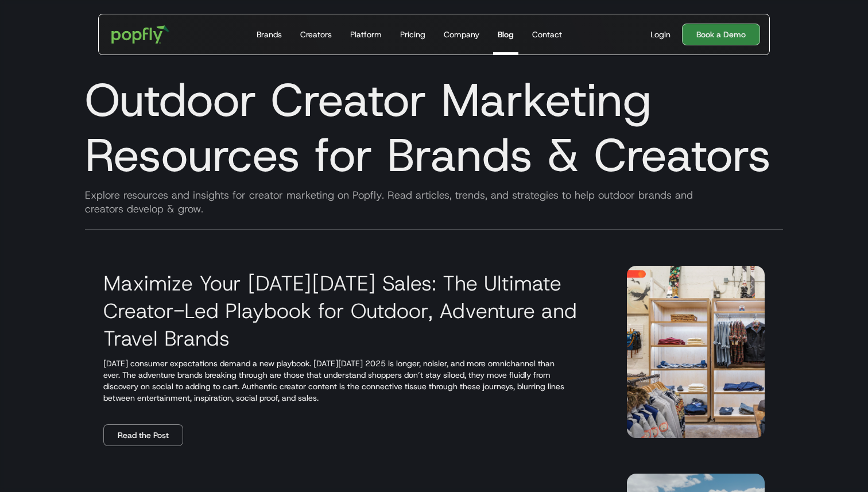 The image size is (868, 492). I want to click on div: Pricing, so click(413, 35).